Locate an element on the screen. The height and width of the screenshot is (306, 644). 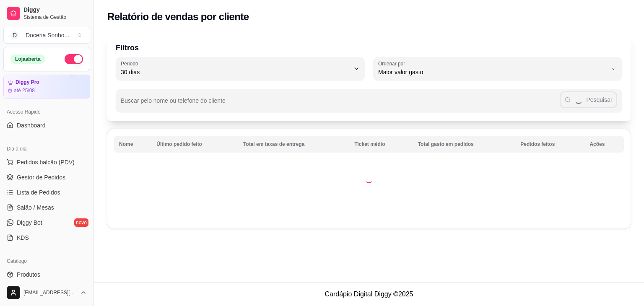
div: Acesso Rápido is located at coordinates (47, 112).